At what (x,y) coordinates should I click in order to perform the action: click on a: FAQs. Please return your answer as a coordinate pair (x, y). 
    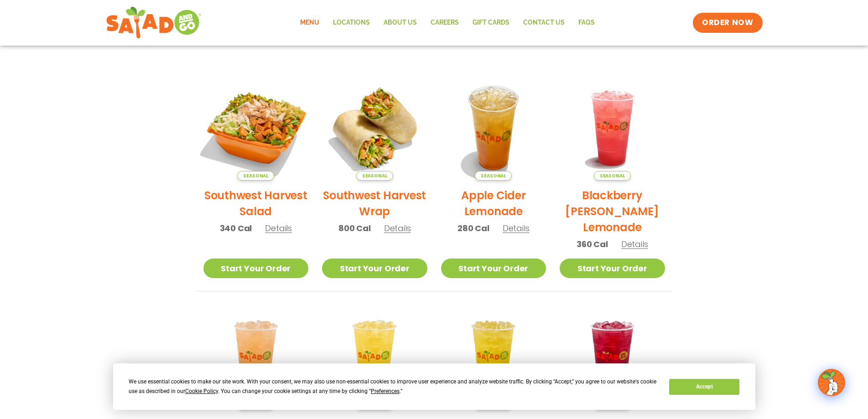
    Looking at the image, I should click on (587, 23).